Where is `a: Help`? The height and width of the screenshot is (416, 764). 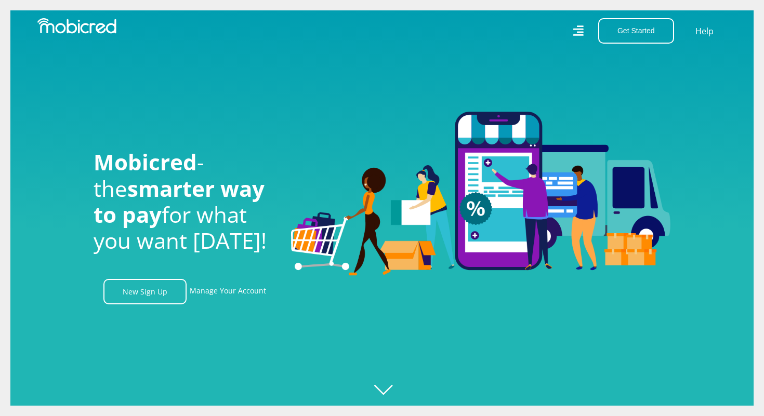
a: Help is located at coordinates (704, 31).